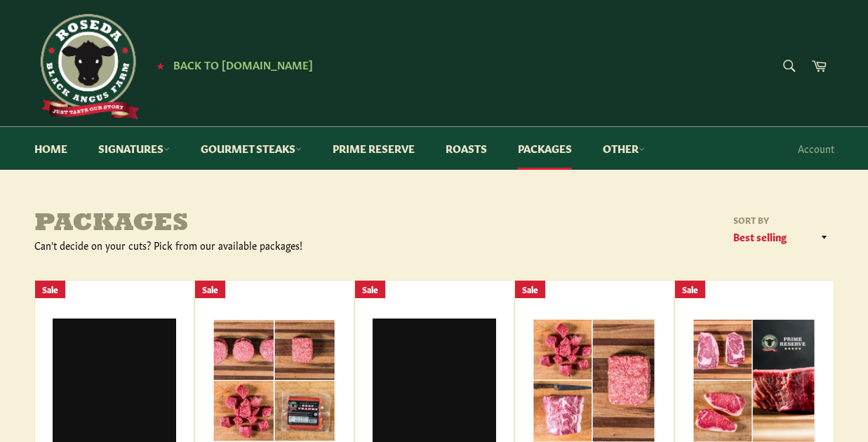 Image resolution: width=868 pixels, height=442 pixels. I want to click on a: Roasts, so click(466, 148).